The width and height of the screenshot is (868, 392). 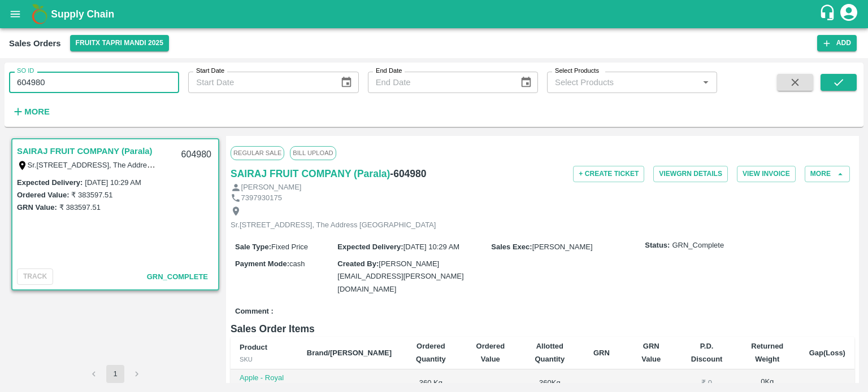 I want to click on div: ₹ 0, so click(x=706, y=383).